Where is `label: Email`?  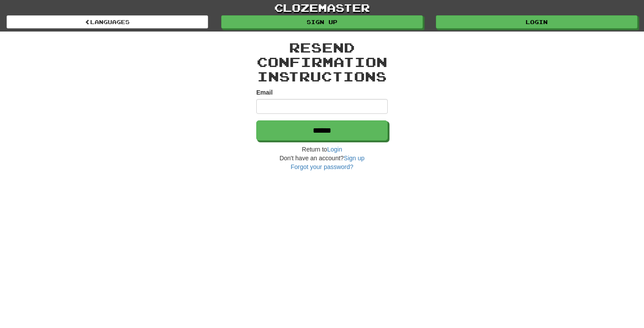 label: Email is located at coordinates (264, 93).